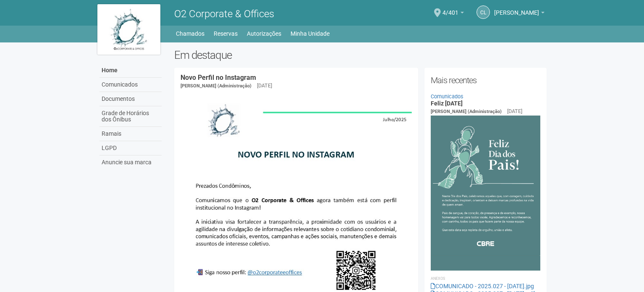  What do you see at coordinates (129, 29) in the screenshot?
I see `img: logo.jpg` at bounding box center [129, 29].